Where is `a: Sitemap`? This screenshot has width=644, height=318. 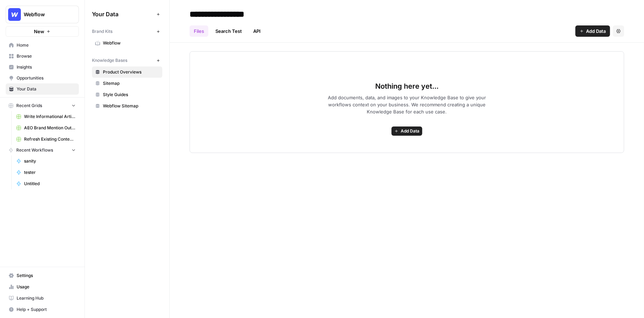 a: Sitemap is located at coordinates (127, 83).